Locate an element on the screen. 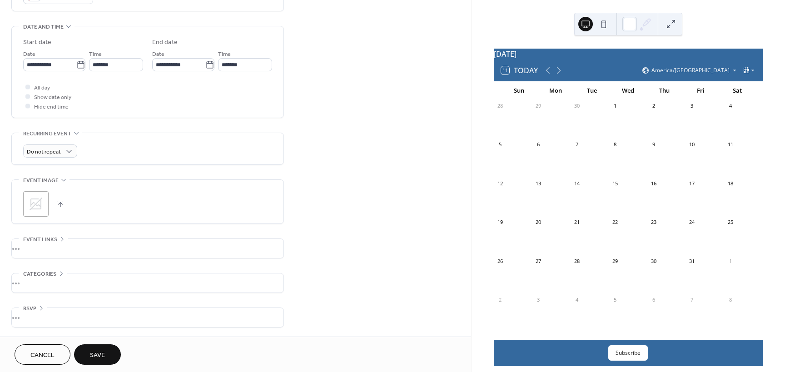  div: 14 is located at coordinates (576, 183).